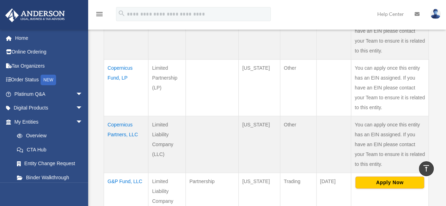  What do you see at coordinates (126, 31) in the screenshot?
I see `td: Charity Good` at bounding box center [126, 31].